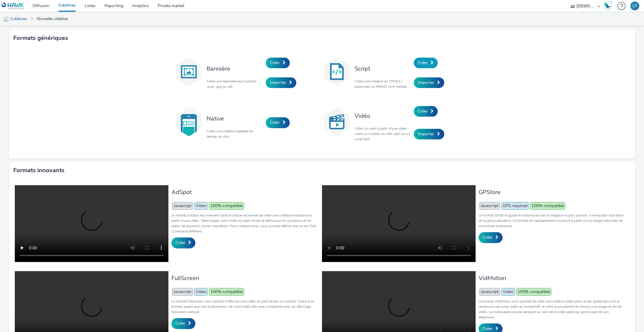 The height and width of the screenshot is (332, 644). Describe the element at coordinates (235, 119) in the screenshot. I see `h3: Native` at that location.